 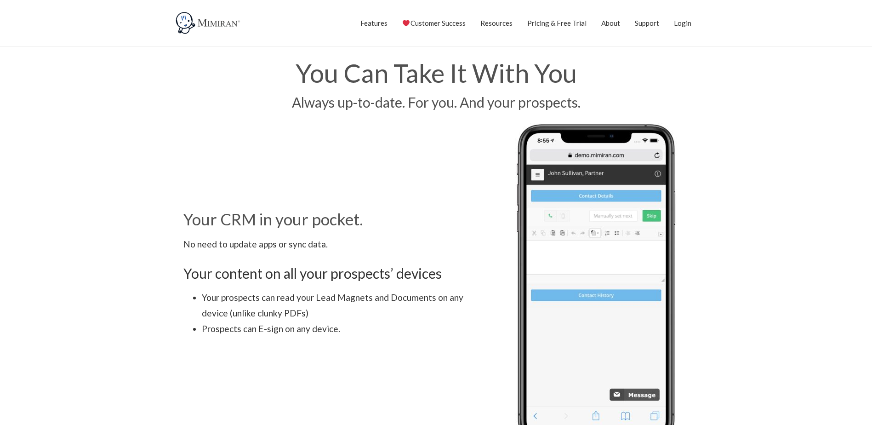 I want to click on a: Login, so click(x=683, y=23).